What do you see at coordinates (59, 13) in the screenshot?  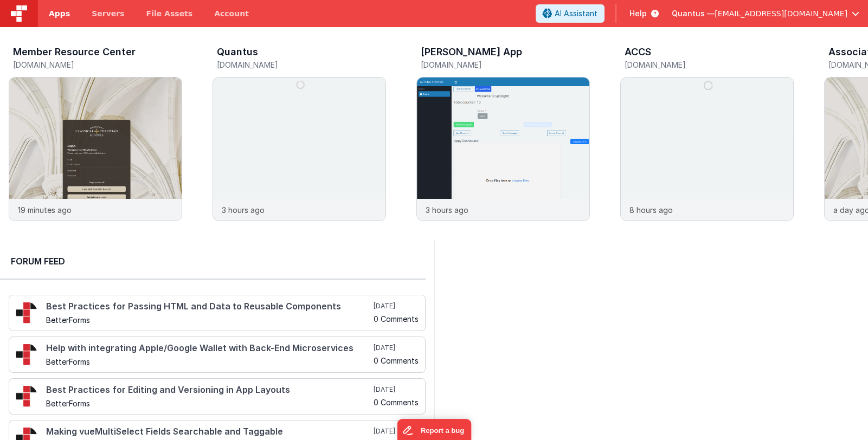 I see `span: Apps` at bounding box center [59, 13].